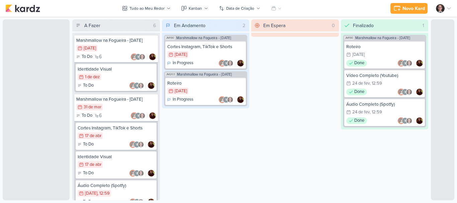 The image size is (457, 203). I want to click on div: Roteiro, so click(206, 83).